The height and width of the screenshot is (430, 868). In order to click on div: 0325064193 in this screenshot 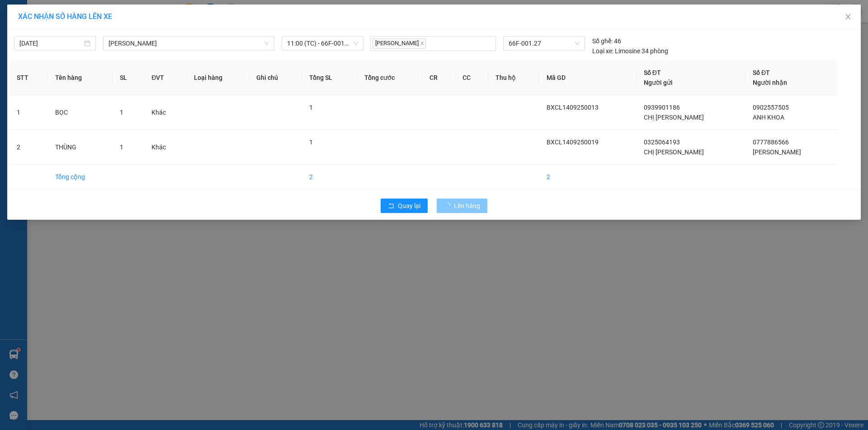, I will do `click(44, 57)`.